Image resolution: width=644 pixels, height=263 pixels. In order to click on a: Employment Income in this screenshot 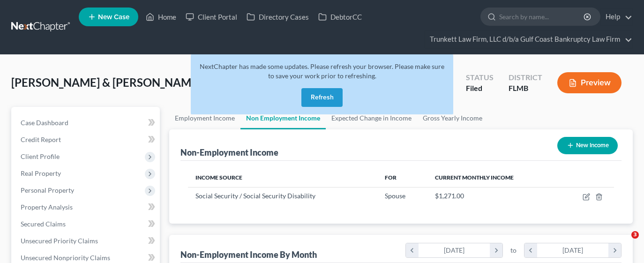, I will do `click(205, 118)`.